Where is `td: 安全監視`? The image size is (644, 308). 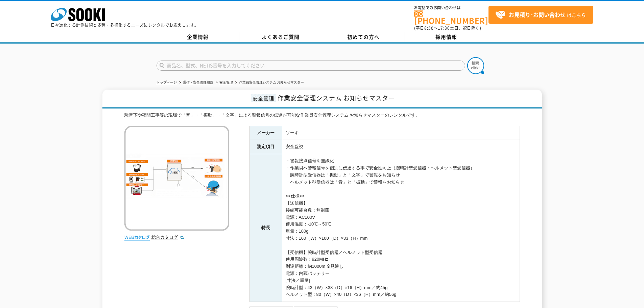 td: 安全監視 is located at coordinates (400, 147).